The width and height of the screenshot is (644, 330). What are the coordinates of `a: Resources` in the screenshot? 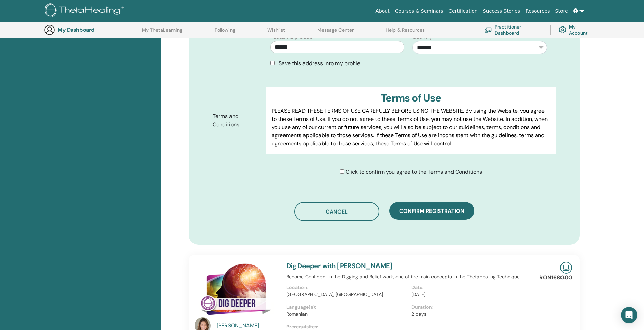 It's located at (538, 11).